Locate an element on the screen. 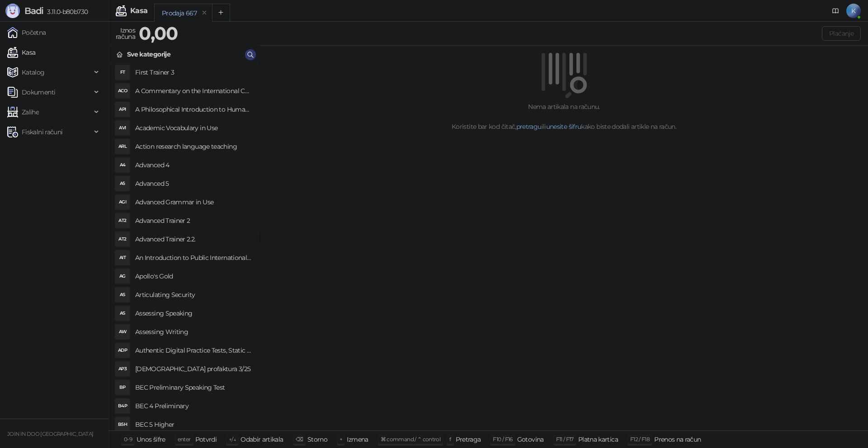 Image resolution: width=868 pixels, height=448 pixels. div: Prodaja 667 is located at coordinates (179, 13).